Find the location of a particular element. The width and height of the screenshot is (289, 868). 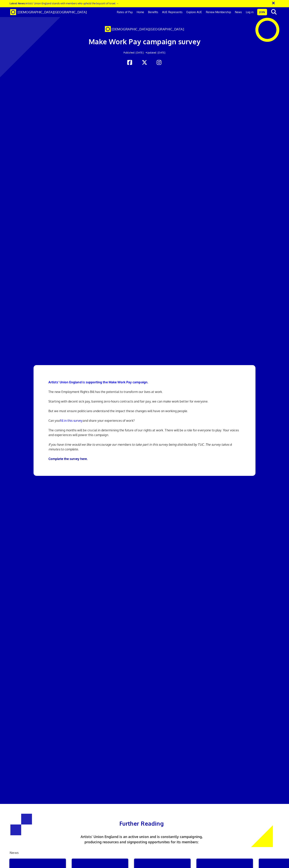

span: Can you is located at coordinates (54, 421).